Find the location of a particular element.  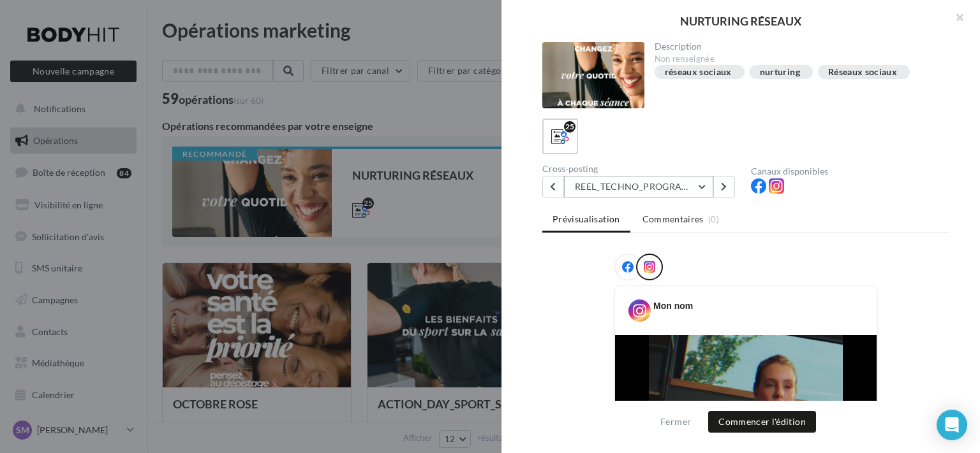

div: NURTURING RÉSEAUX is located at coordinates (740, 21).